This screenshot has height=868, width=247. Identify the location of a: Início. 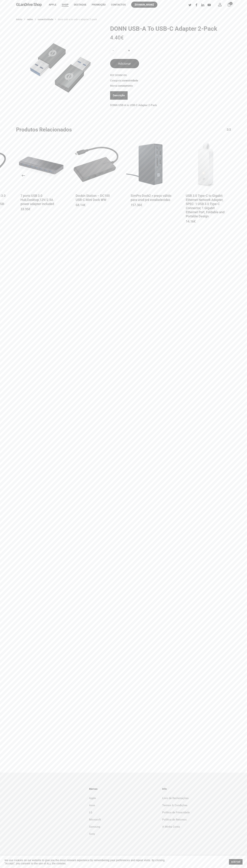
(19, 19).